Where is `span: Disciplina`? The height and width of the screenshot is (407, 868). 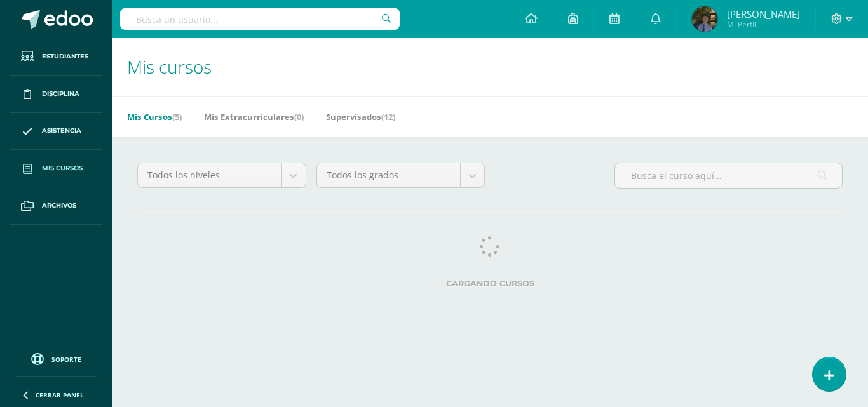 span: Disciplina is located at coordinates (60, 94).